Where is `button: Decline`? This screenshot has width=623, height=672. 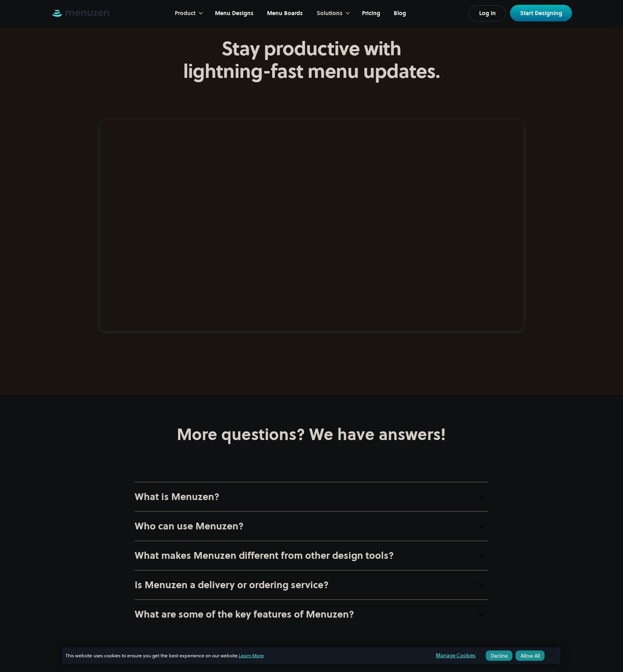 button: Decline is located at coordinates (499, 655).